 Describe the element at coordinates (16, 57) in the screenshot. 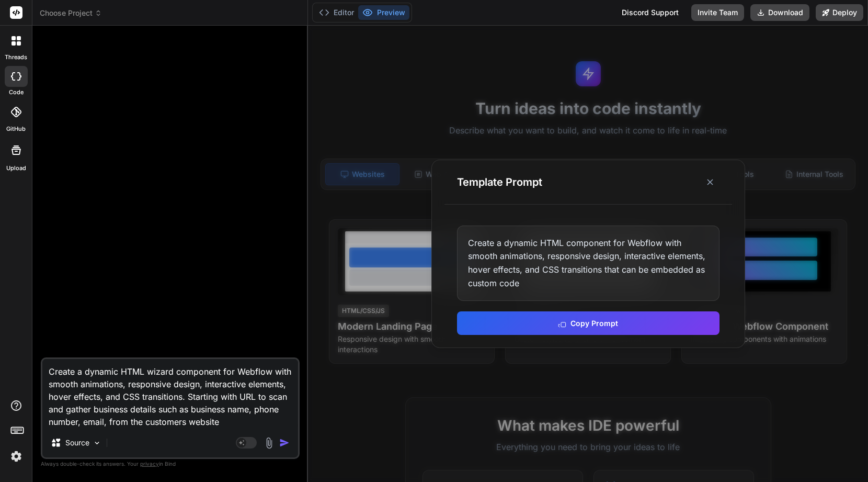

I see `label: threads` at that location.